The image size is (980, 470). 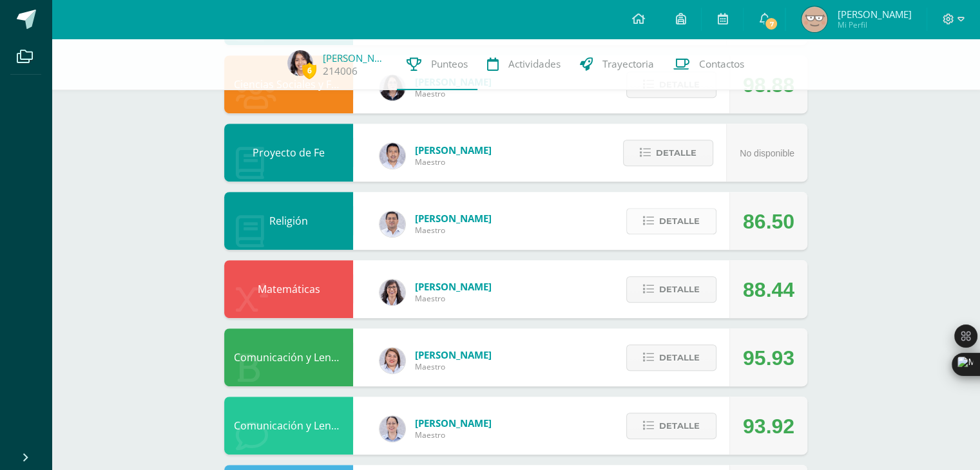 What do you see at coordinates (534, 64) in the screenshot?
I see `span: Actividades` at bounding box center [534, 64].